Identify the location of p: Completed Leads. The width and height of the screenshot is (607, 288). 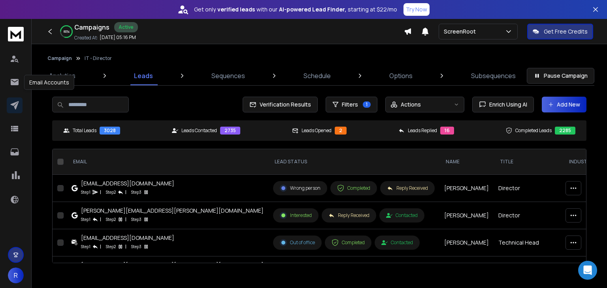
(533, 131).